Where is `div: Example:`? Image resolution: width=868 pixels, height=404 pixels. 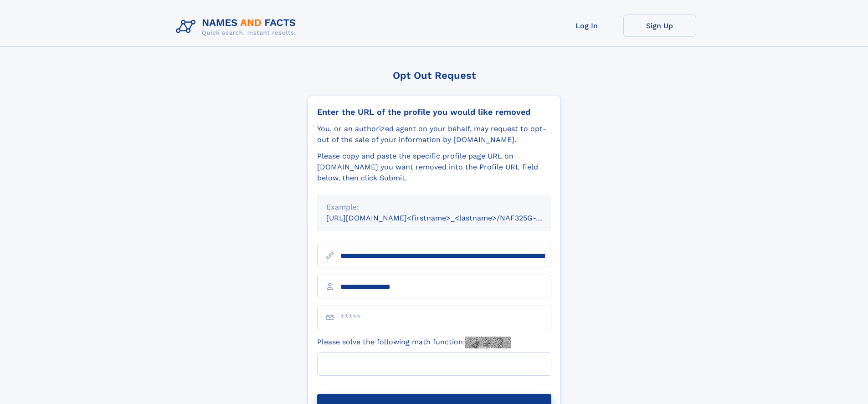 div: Example: is located at coordinates (434, 207).